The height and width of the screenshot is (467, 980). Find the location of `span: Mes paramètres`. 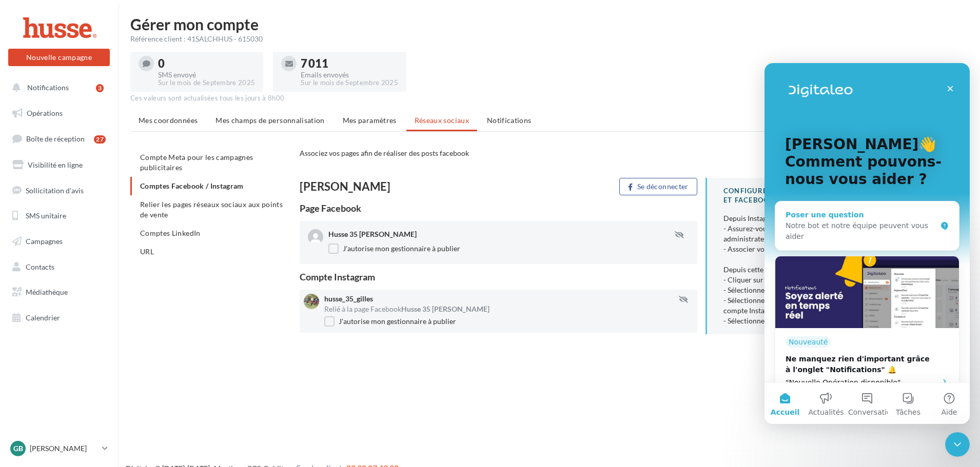

span: Mes paramètres is located at coordinates (370, 120).